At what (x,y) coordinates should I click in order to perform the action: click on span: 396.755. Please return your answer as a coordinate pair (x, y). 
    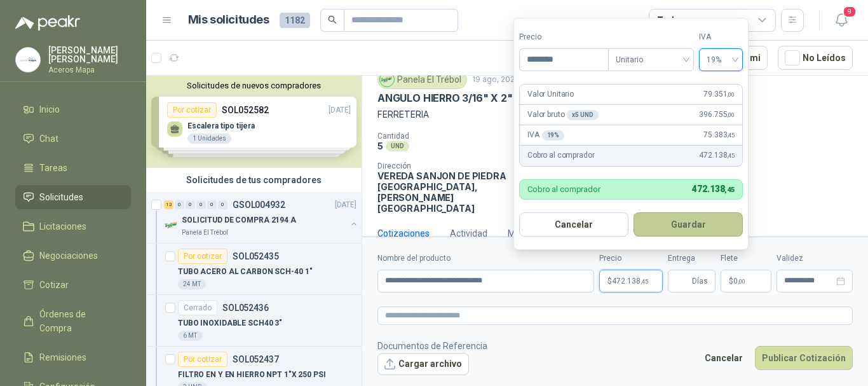
    Looking at the image, I should click on (717, 114).